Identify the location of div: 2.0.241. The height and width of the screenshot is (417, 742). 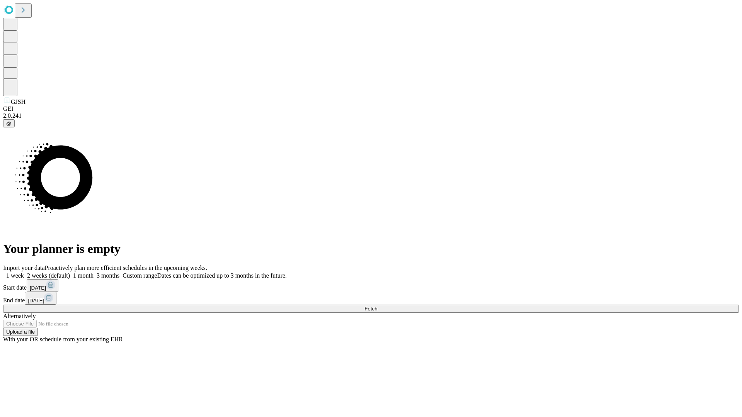
(371, 116).